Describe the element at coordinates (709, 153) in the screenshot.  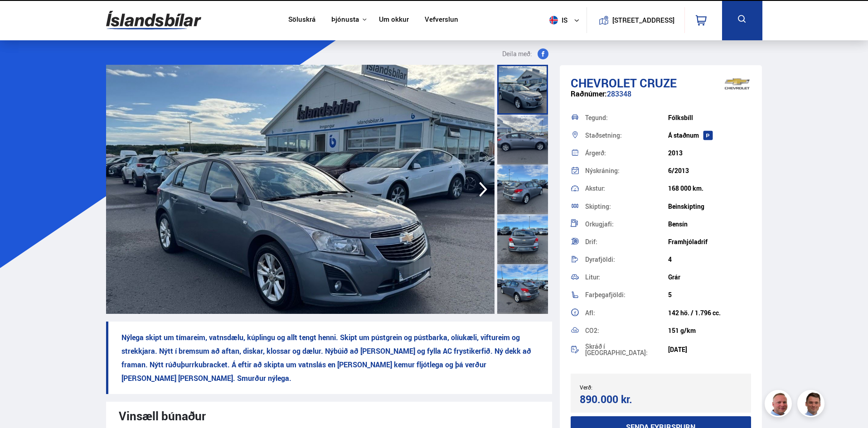
I see `div: 2013` at that location.